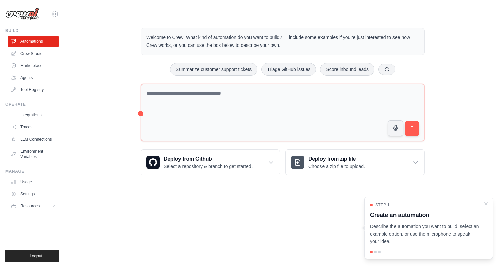 The width and height of the screenshot is (501, 267). I want to click on p: Select a repository & branch to get started., so click(208, 167).